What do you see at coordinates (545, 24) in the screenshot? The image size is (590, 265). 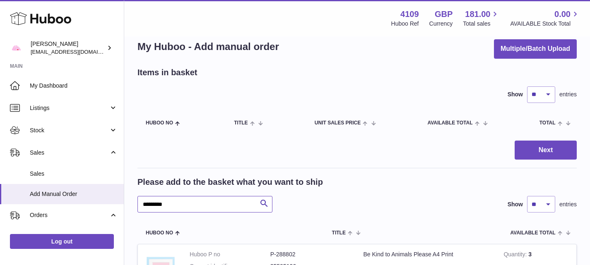 I see `span: AVAILABLE Stock Total` at bounding box center [545, 24].